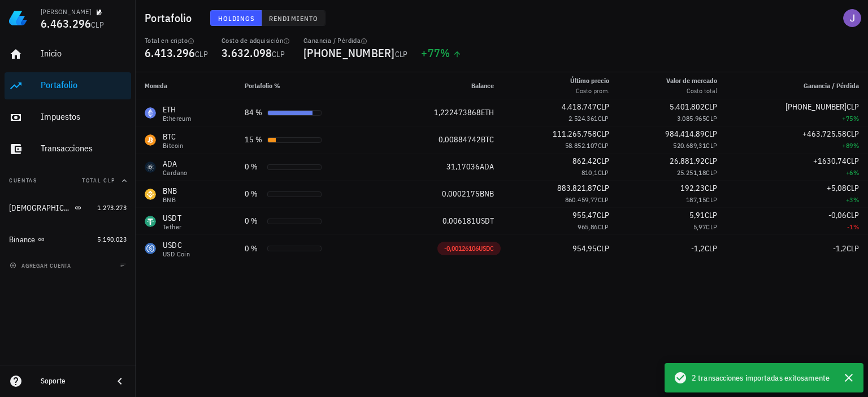  Describe the element at coordinates (830, 161) in the screenshot. I see `span: +1630,74` at that location.